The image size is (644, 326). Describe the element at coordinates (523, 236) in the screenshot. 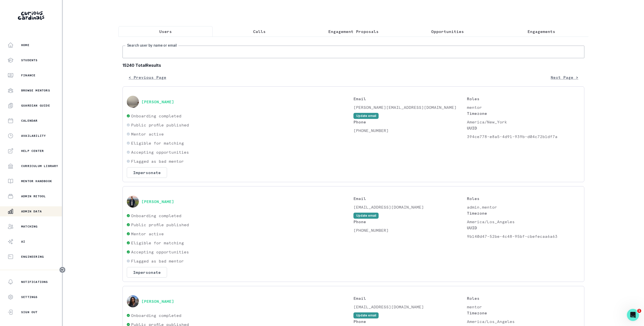

I see `p: 9b140d47-52be-4c48-95bf-cbefecaa6a63` at that location.